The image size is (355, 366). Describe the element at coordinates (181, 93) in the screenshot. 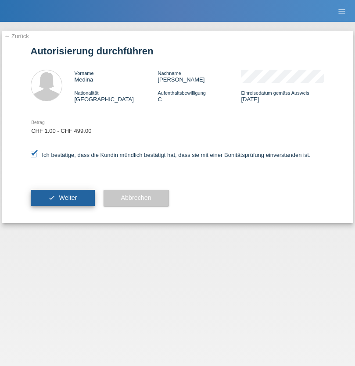

I see `span: Aufenthaltsbewilligung` at that location.